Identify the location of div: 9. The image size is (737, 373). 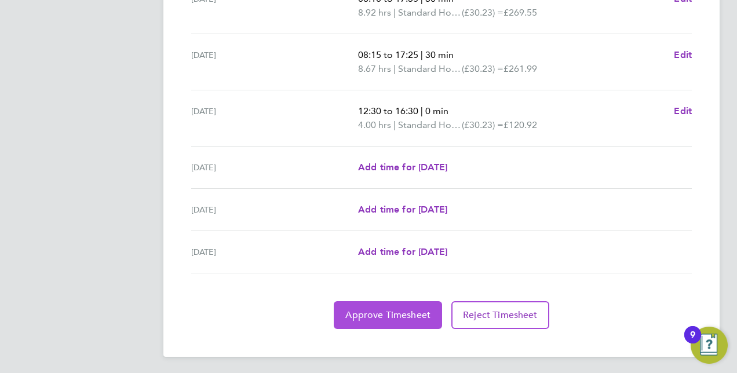
(692, 342).